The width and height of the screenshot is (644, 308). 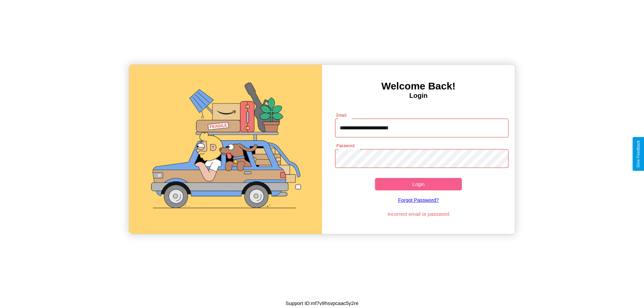 What do you see at coordinates (225, 150) in the screenshot?
I see `img: gif` at bounding box center [225, 150].